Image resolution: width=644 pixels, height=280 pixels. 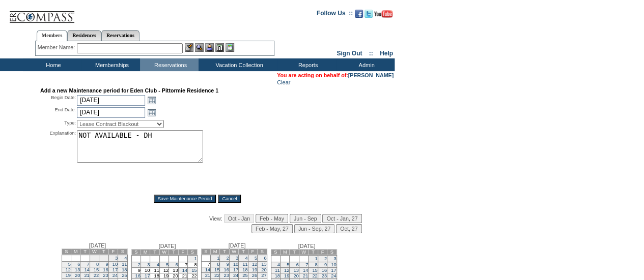 What do you see at coordinates (115, 276) in the screenshot?
I see `a: 24` at bounding box center [115, 276].